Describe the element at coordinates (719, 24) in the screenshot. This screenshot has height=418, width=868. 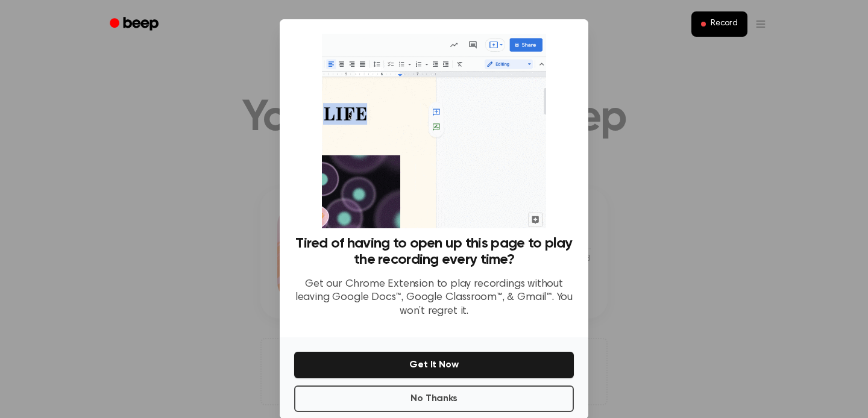
I see `button: Record` at that location.